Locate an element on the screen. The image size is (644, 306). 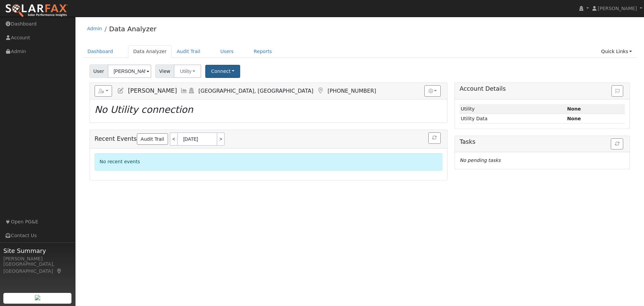
span: Site Summary is located at coordinates (37, 250).